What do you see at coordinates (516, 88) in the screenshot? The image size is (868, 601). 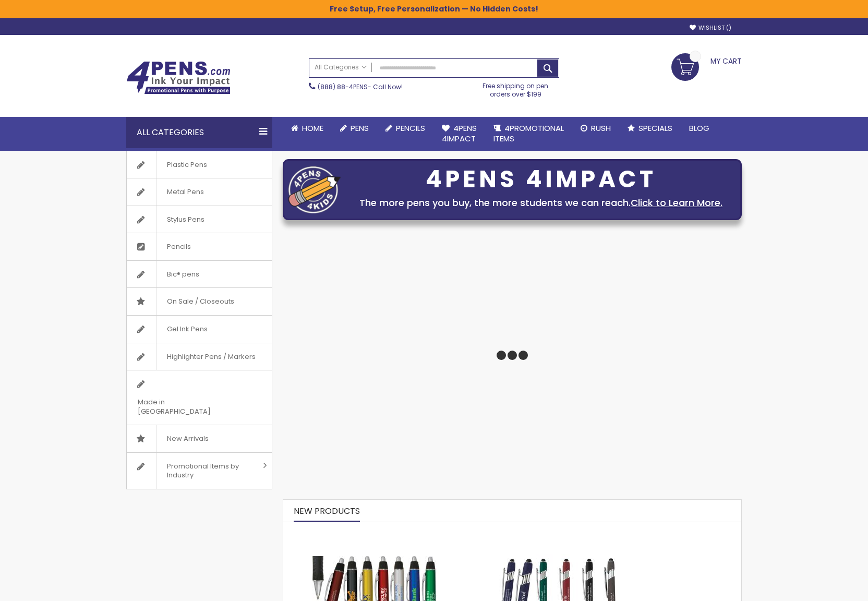 I see `div: Free shipping on pen orders over $199` at bounding box center [516, 88].